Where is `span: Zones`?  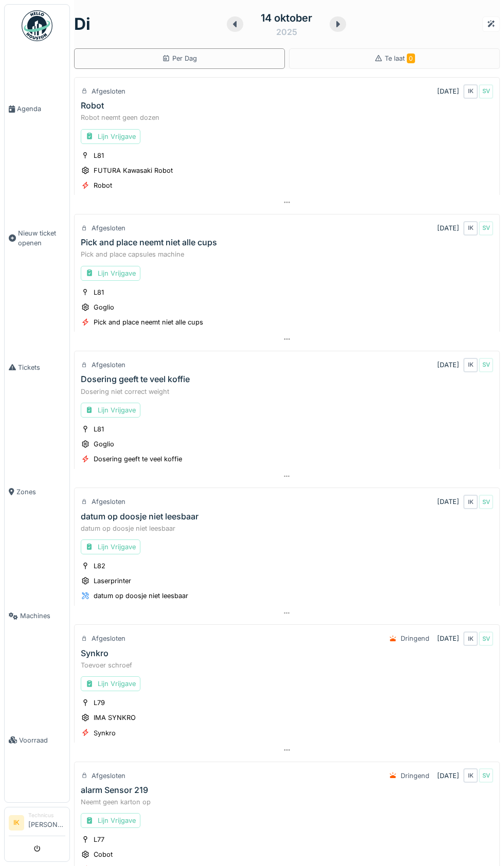 span: Zones is located at coordinates (40, 491).